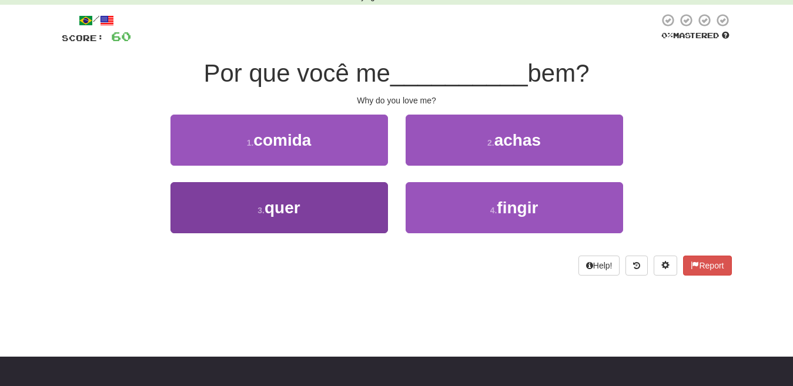 The image size is (793, 386). I want to click on span: quer, so click(282, 207).